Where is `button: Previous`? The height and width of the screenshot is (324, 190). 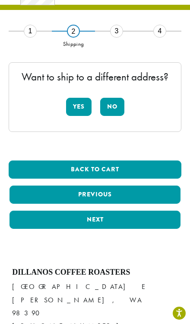
button: Previous is located at coordinates (95, 195).